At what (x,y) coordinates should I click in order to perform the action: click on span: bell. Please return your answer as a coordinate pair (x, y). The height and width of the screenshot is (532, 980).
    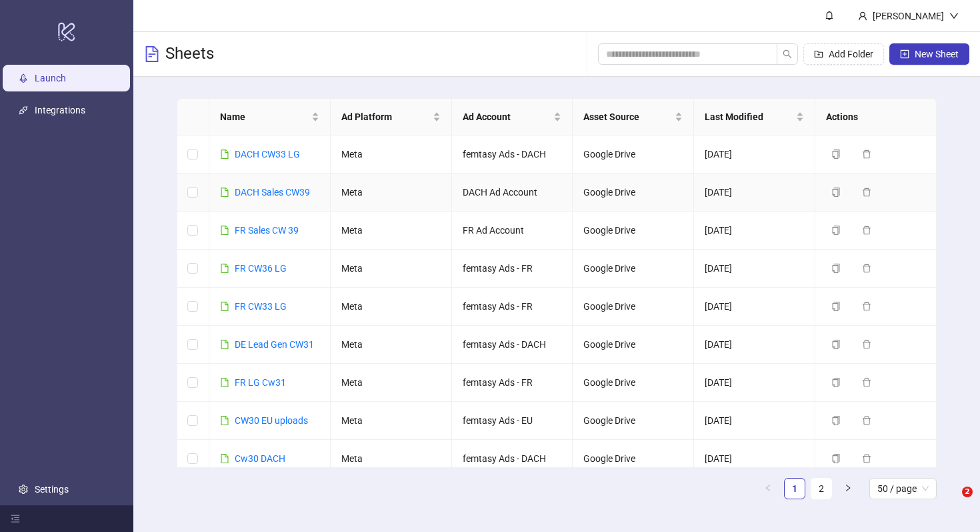
    Looking at the image, I should click on (829, 16).